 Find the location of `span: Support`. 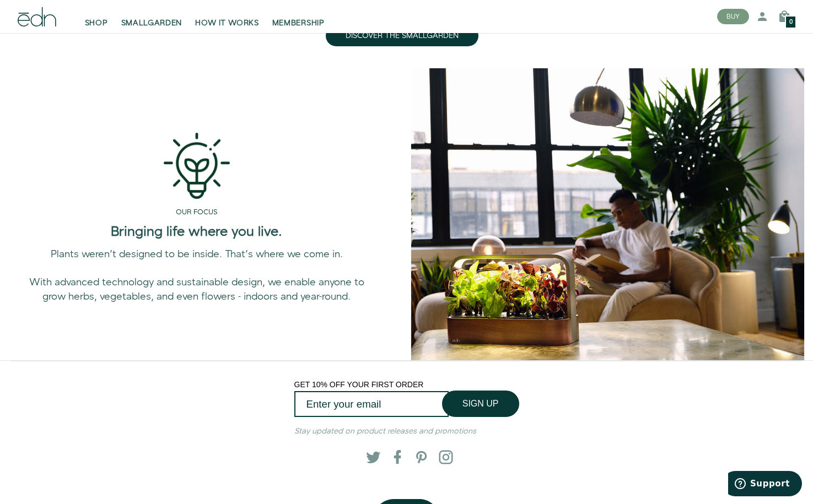

span: Support is located at coordinates (42, 13).